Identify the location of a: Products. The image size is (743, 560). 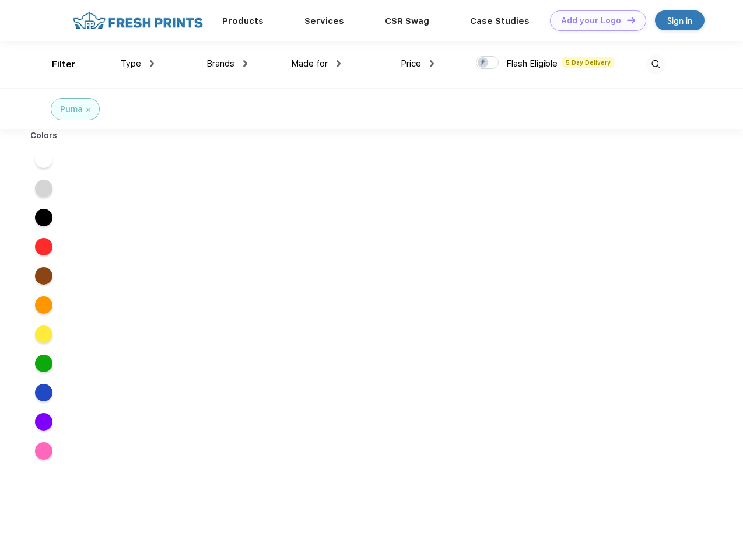
(243, 21).